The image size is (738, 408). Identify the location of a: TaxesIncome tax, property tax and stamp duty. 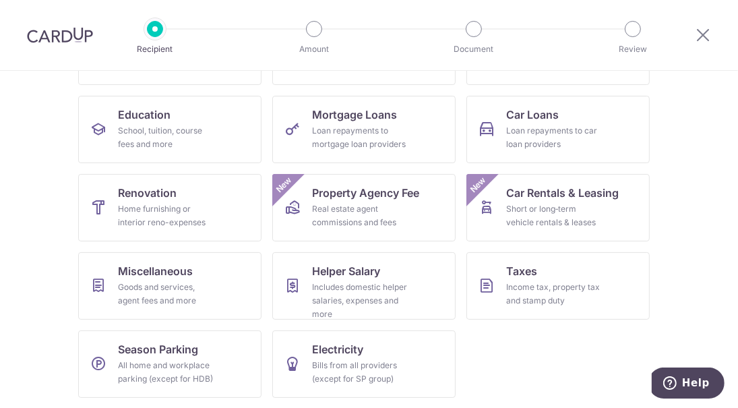
(558, 286).